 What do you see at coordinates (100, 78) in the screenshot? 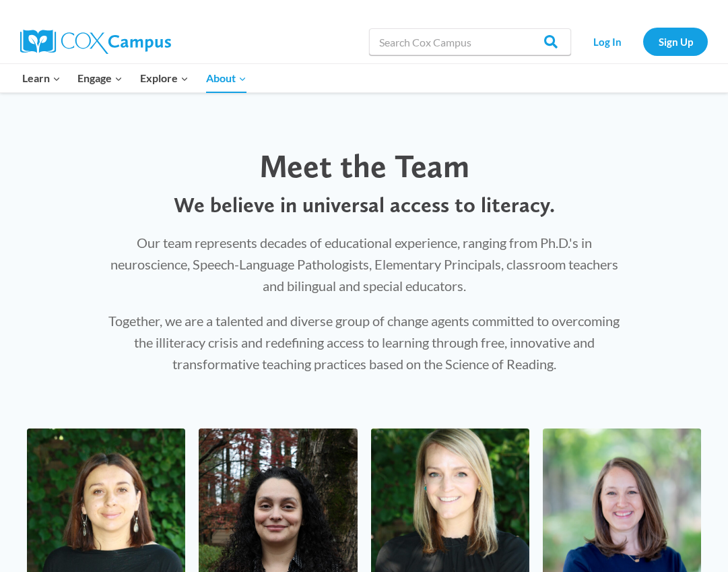
I see `span: Engage` at bounding box center [100, 78].